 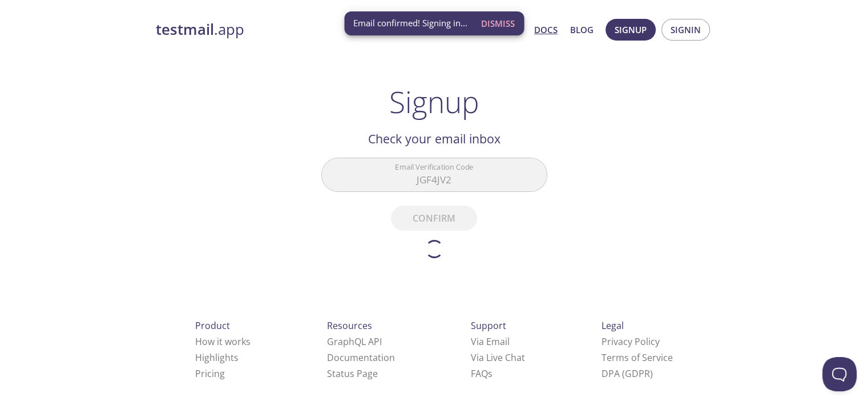 What do you see at coordinates (491, 374) in the screenshot?
I see `span: s` at bounding box center [491, 374].